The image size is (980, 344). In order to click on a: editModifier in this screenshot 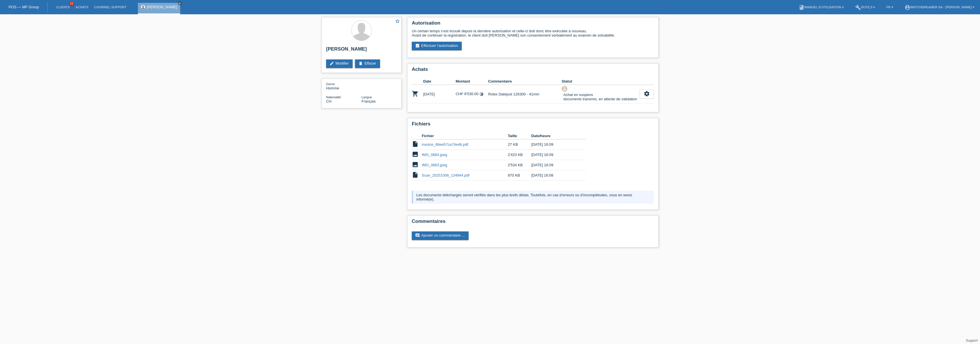, I will do `click(339, 64)`.